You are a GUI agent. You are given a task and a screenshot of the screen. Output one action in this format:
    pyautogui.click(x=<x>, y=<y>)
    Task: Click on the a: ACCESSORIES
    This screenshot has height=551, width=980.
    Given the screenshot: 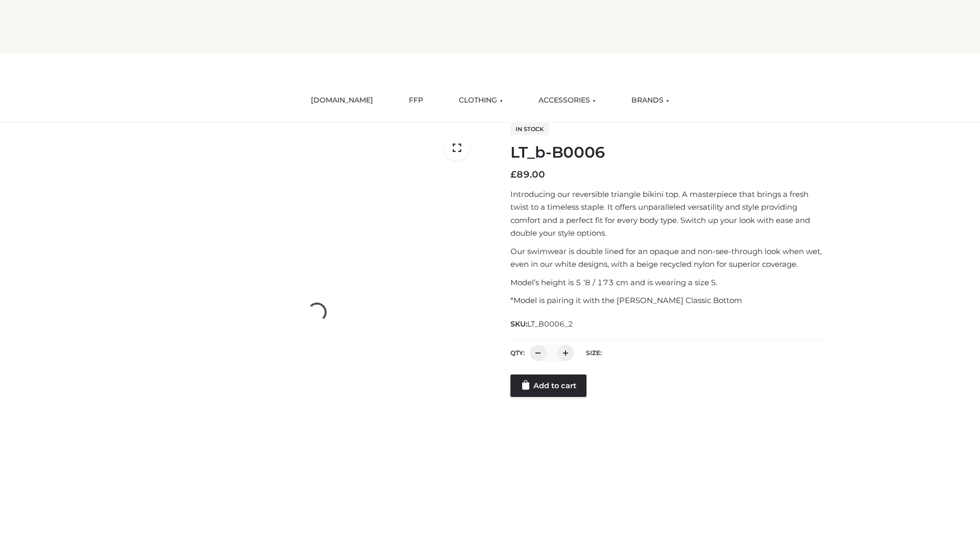 What is the action you would take?
    pyautogui.click(x=567, y=101)
    